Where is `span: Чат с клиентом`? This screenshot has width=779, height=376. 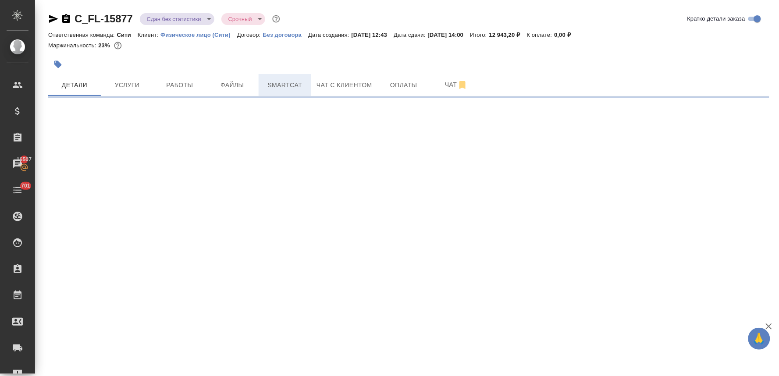
span: Чат с клиентом is located at coordinates (344, 85).